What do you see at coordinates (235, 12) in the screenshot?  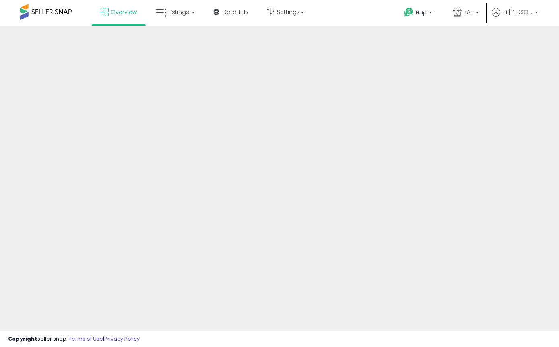 I see `span: DataHub` at bounding box center [235, 12].